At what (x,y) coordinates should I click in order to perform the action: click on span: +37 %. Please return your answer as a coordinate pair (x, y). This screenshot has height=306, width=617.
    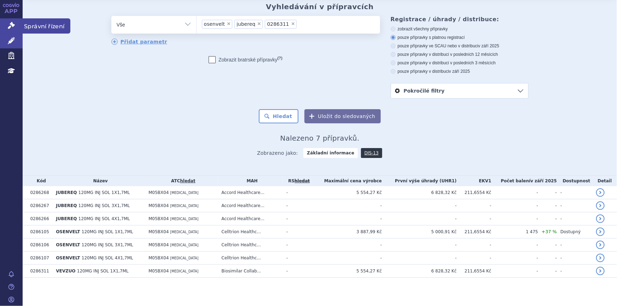
    Looking at the image, I should click on (549, 232).